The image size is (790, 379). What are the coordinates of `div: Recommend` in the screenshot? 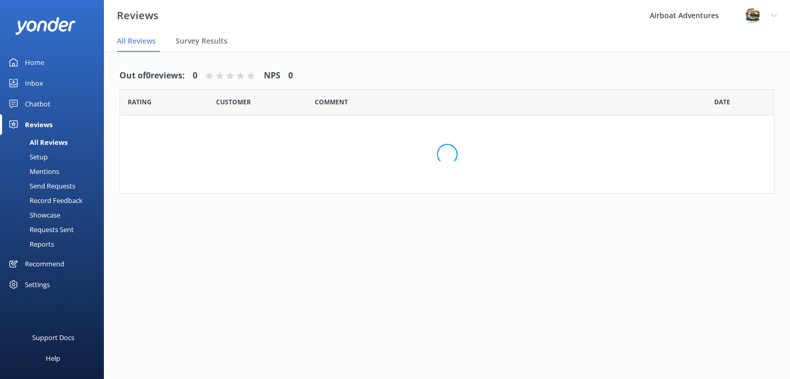 It's located at (45, 264).